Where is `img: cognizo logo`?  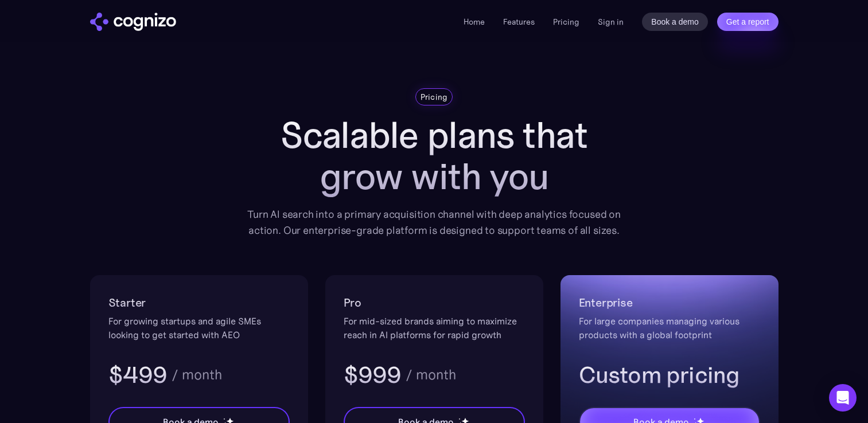 img: cognizo logo is located at coordinates (133, 22).